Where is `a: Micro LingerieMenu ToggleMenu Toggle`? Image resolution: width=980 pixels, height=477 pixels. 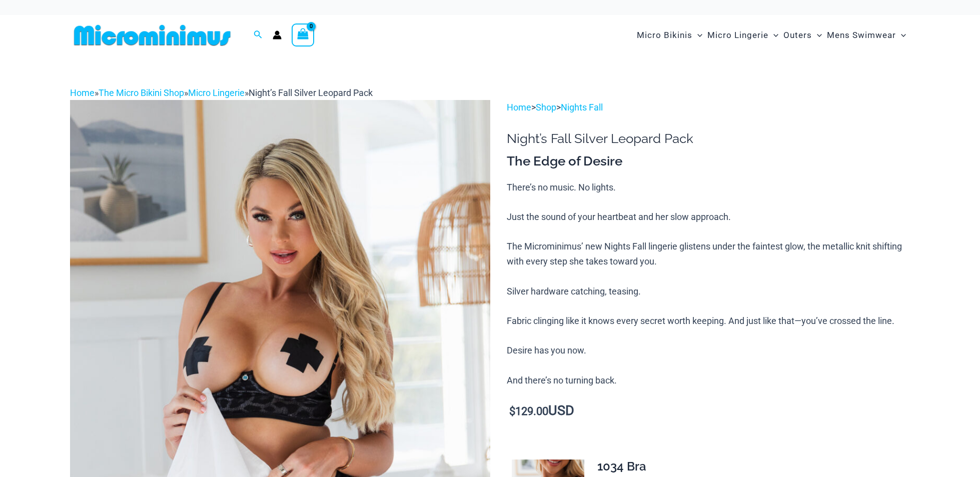
a: Micro LingerieMenu ToggleMenu Toggle is located at coordinates (743, 35).